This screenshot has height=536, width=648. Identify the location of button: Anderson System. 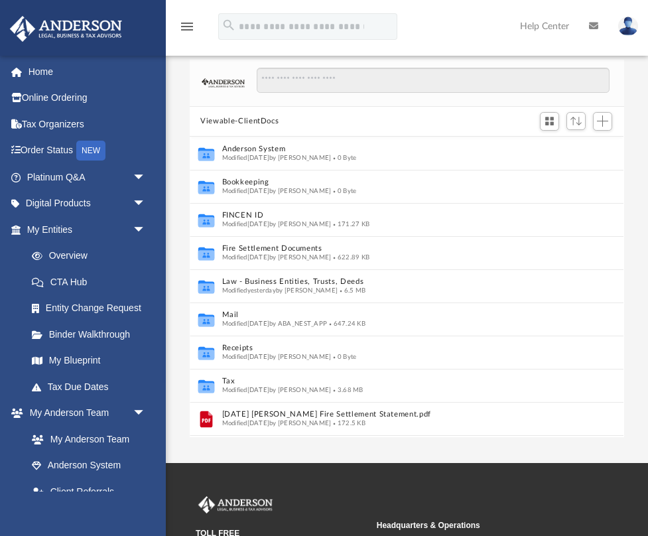
(398, 149).